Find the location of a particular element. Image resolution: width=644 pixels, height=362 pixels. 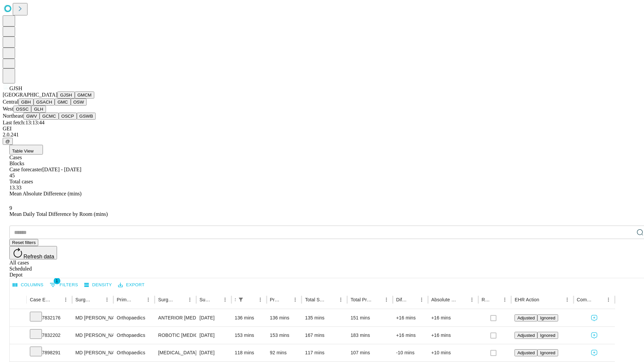

div: 92 mins is located at coordinates (284, 352).